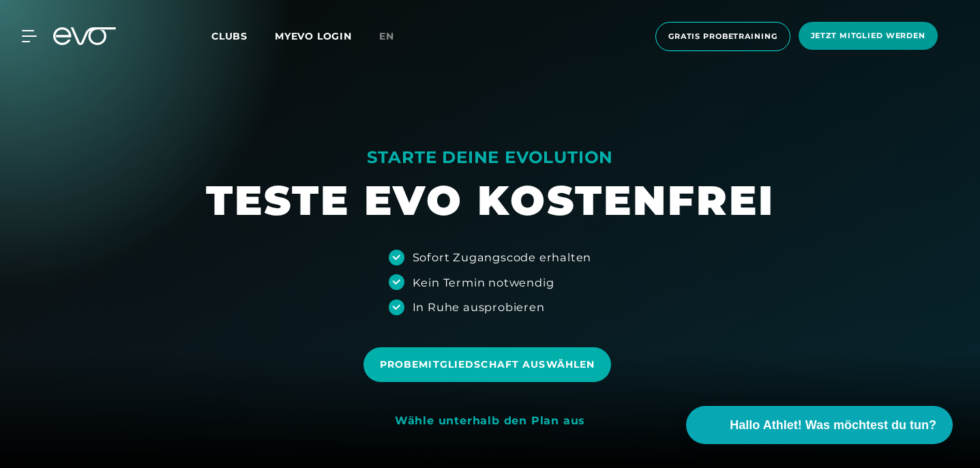  Describe the element at coordinates (313, 36) in the screenshot. I see `a: MYEVO LOGIN` at that location.